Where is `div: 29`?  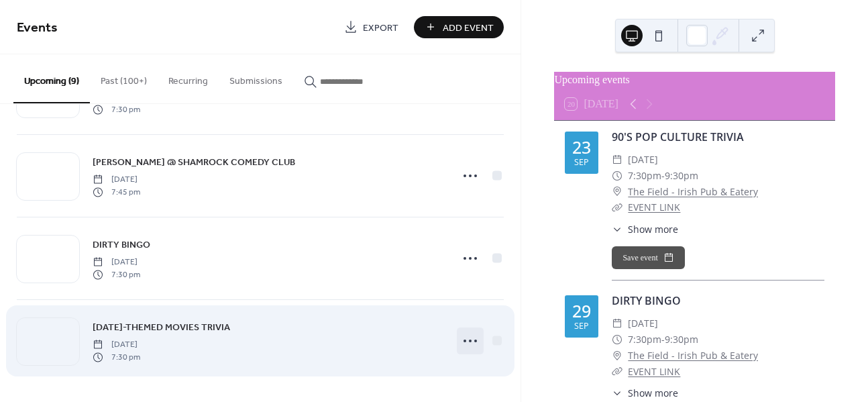
div: 29 is located at coordinates (581, 311).